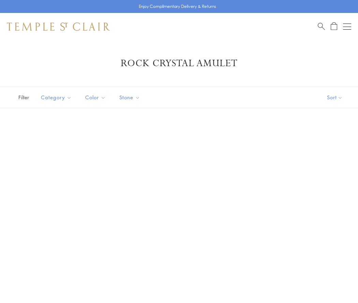 The image size is (358, 303). I want to click on button: Color, so click(96, 97).